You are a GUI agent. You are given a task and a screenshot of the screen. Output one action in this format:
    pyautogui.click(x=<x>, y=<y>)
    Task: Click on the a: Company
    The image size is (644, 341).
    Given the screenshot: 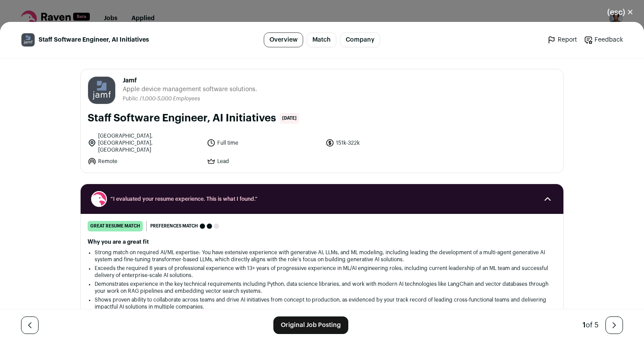 What is the action you would take?
    pyautogui.click(x=360, y=40)
    